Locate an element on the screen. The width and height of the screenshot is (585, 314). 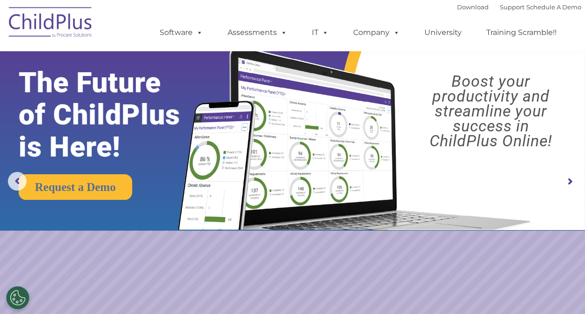
a: IT is located at coordinates (320, 33).